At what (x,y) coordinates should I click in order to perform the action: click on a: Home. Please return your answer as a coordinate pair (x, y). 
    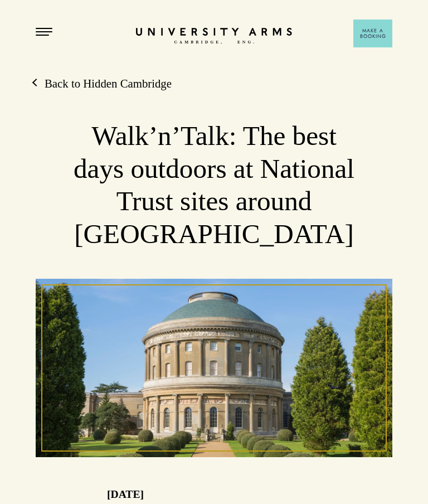
    Looking at the image, I should click on (214, 36).